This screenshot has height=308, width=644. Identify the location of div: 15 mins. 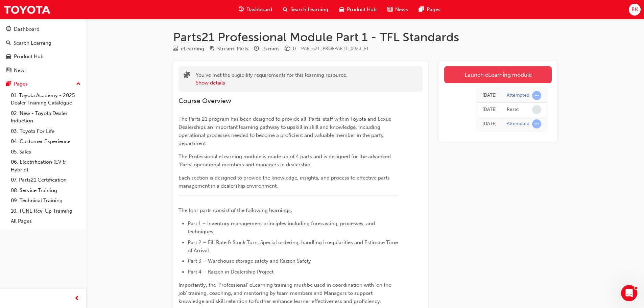
(270, 49).